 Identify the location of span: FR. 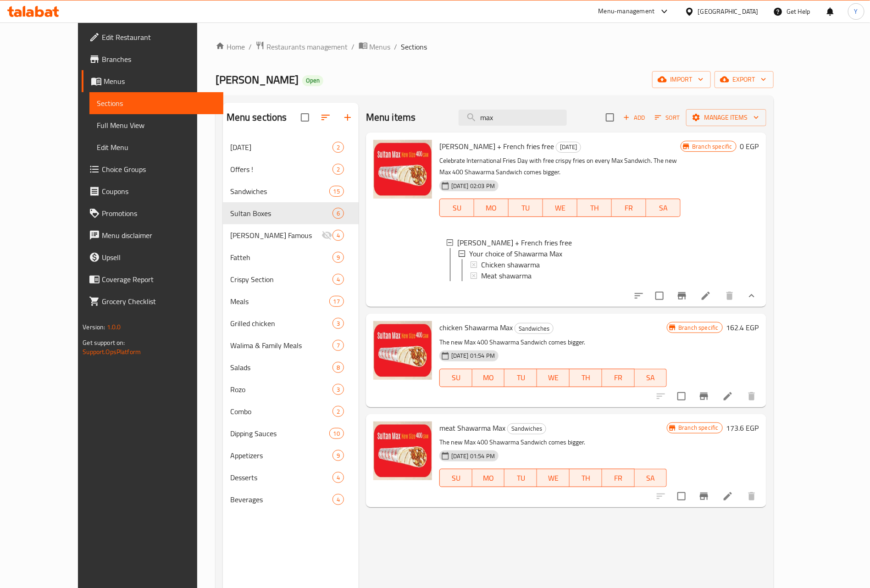
(629, 208).